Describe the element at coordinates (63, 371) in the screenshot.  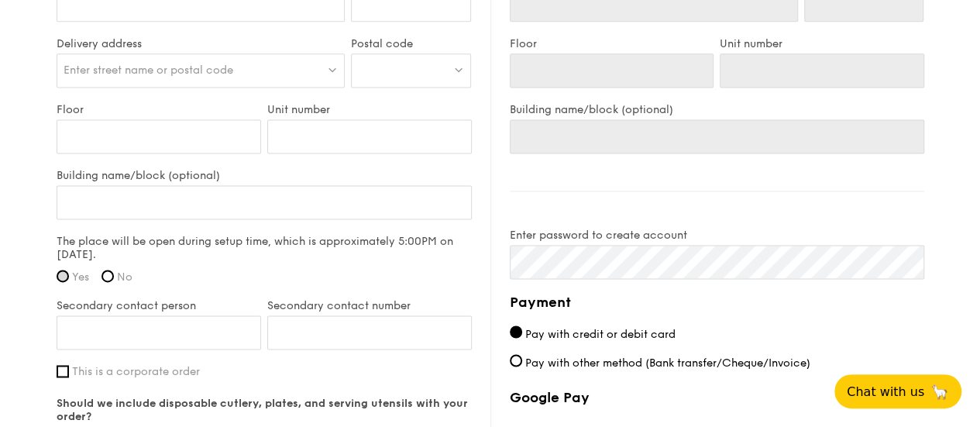
I see `input: This is a corporate order` at that location.